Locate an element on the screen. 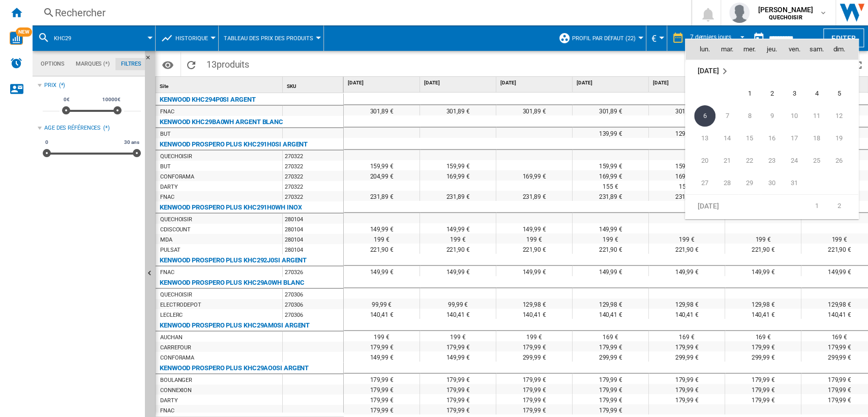 The width and height of the screenshot is (868, 417). tr: Week undefined is located at coordinates (772, 71).